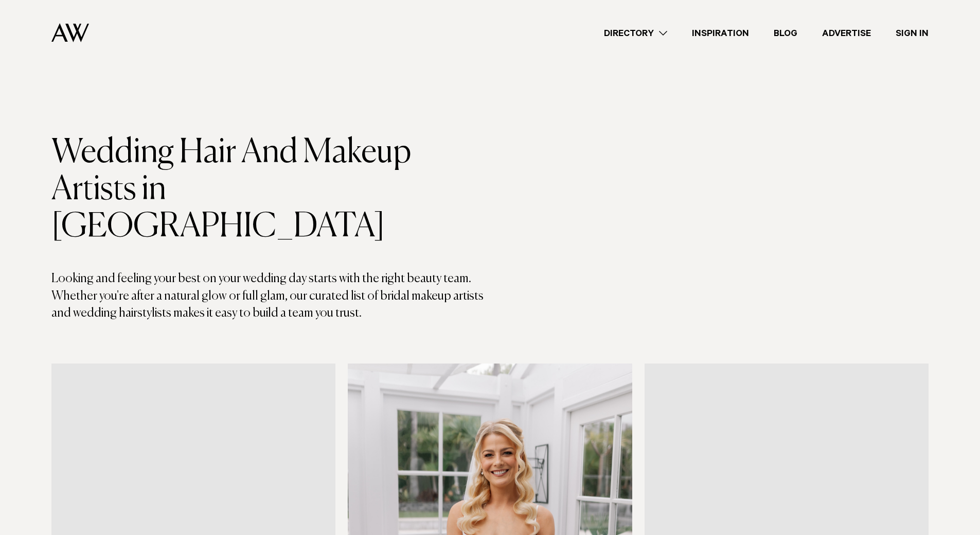 The width and height of the screenshot is (980, 535). What do you see at coordinates (721, 33) in the screenshot?
I see `a: Inspiration` at bounding box center [721, 33].